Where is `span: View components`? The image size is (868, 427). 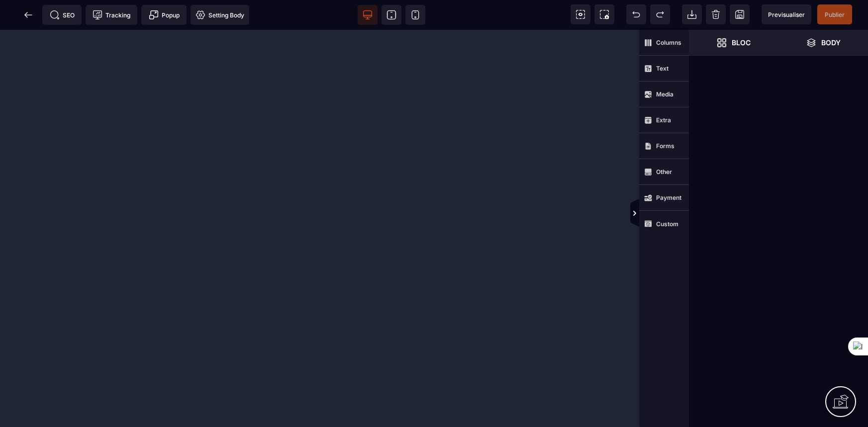 span: View components is located at coordinates (581, 14).